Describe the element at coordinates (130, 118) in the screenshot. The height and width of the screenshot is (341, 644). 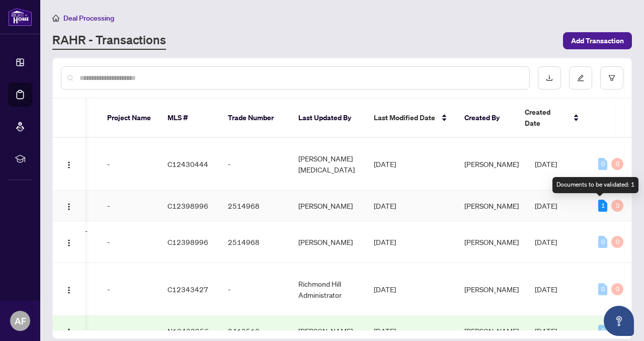
I see `th: Project Name` at that location.